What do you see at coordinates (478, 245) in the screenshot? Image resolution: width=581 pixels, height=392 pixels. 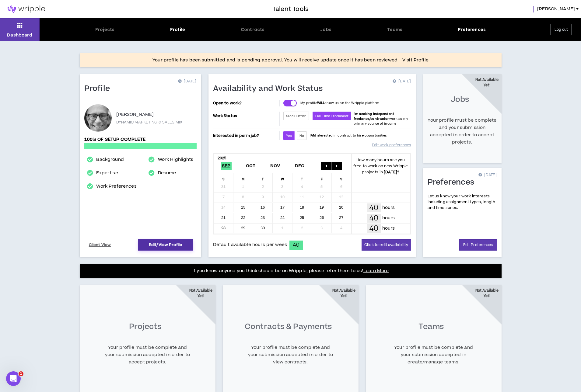 I see `a: Edit Preferences` at bounding box center [478, 245].